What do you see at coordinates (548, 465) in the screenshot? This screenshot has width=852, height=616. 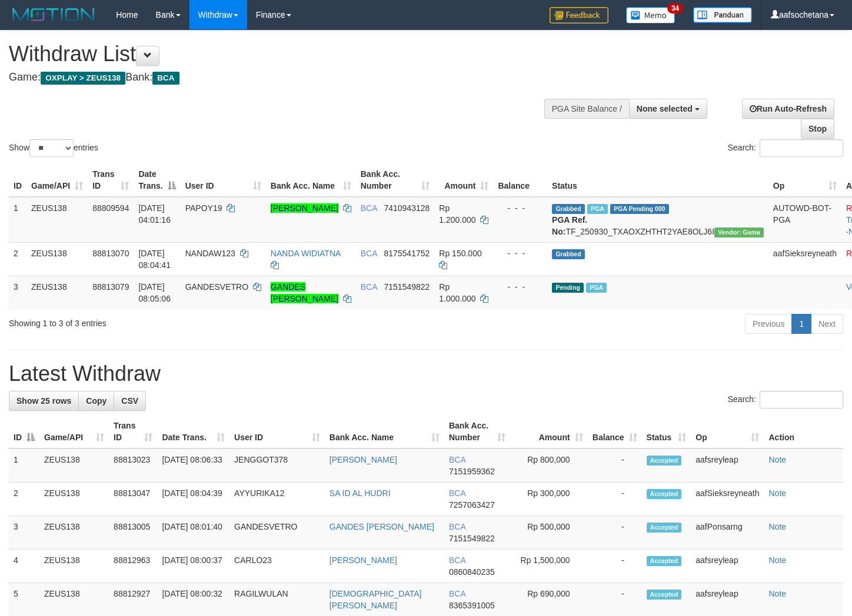 I see `td: Rp 800,000` at bounding box center [548, 465].